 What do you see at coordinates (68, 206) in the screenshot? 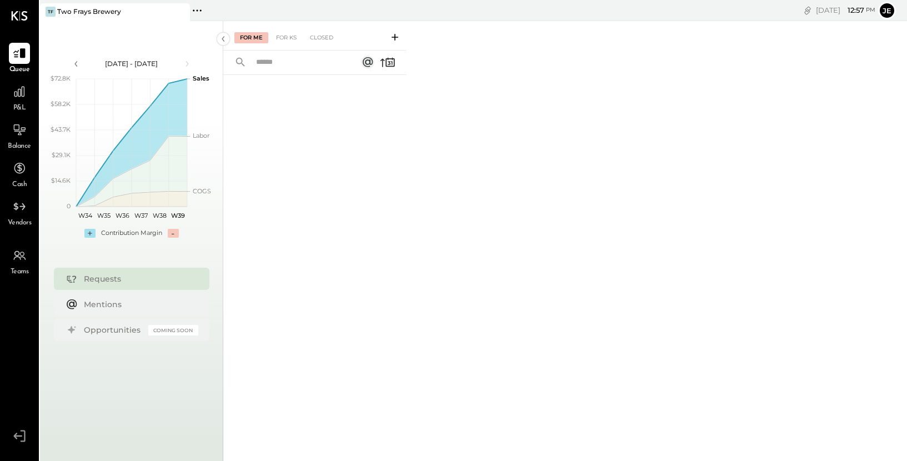
I see `text: 0` at bounding box center [68, 206].